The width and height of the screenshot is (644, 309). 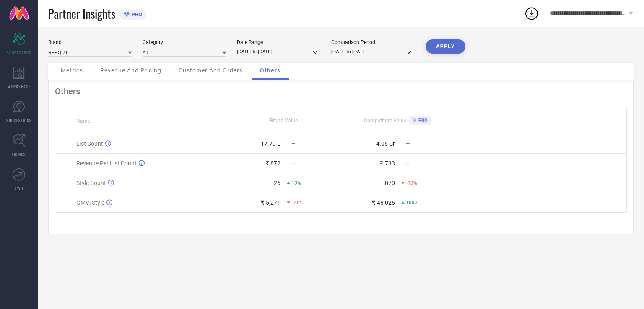 What do you see at coordinates (131, 70) in the screenshot?
I see `span: Revenue And Pricing` at bounding box center [131, 70].